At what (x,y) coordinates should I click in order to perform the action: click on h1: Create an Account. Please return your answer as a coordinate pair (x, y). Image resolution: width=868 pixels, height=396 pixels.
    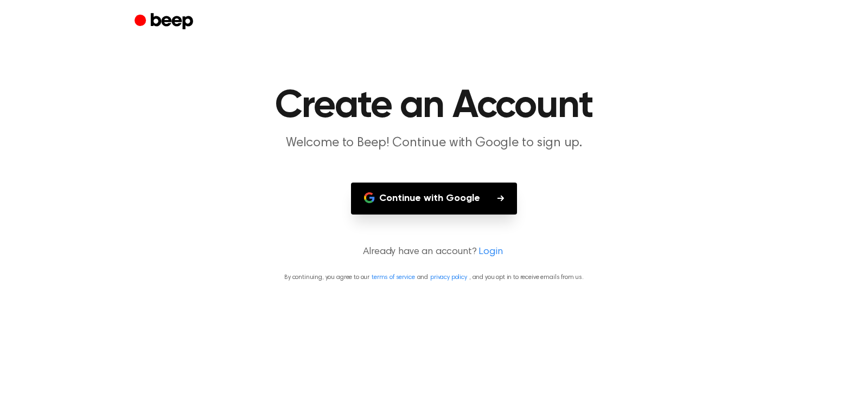
    Looking at the image, I should click on (434, 106).